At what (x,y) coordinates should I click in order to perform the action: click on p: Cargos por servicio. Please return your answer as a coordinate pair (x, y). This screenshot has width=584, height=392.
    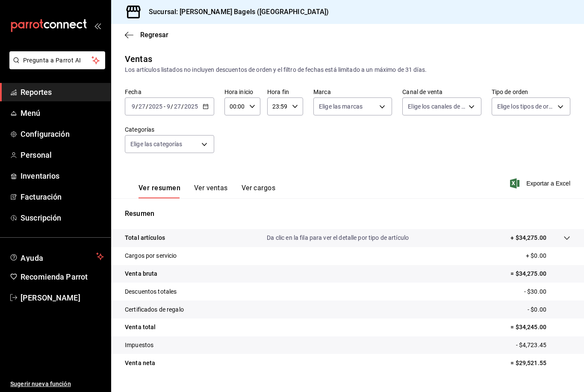
    Looking at the image, I should click on (151, 255).